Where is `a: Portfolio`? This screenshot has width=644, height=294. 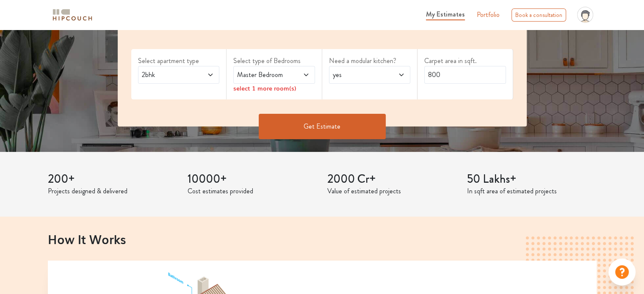
a: Portfolio is located at coordinates (488, 15).